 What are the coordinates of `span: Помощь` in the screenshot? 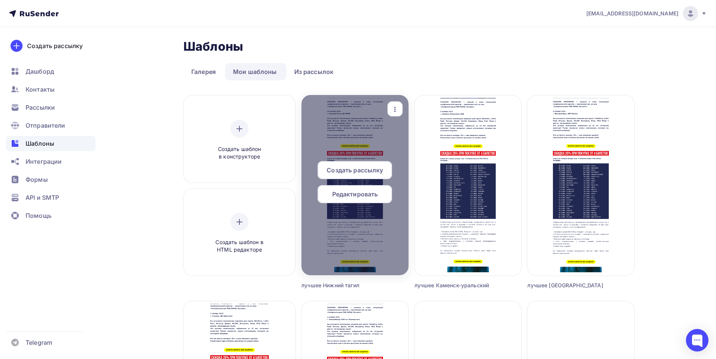 It's located at (38, 216).